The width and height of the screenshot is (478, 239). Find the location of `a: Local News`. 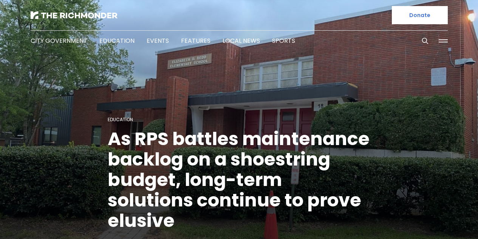

a: Local News is located at coordinates (241, 40).